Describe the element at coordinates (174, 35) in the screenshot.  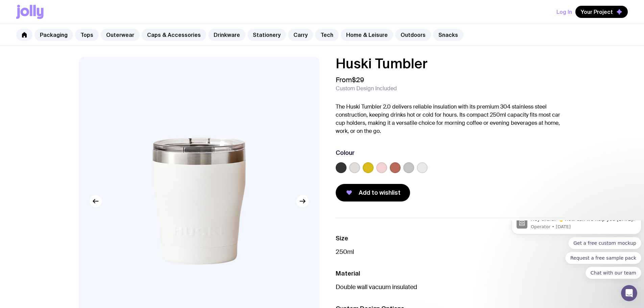
I see `a: Caps & Accessories` at that location.